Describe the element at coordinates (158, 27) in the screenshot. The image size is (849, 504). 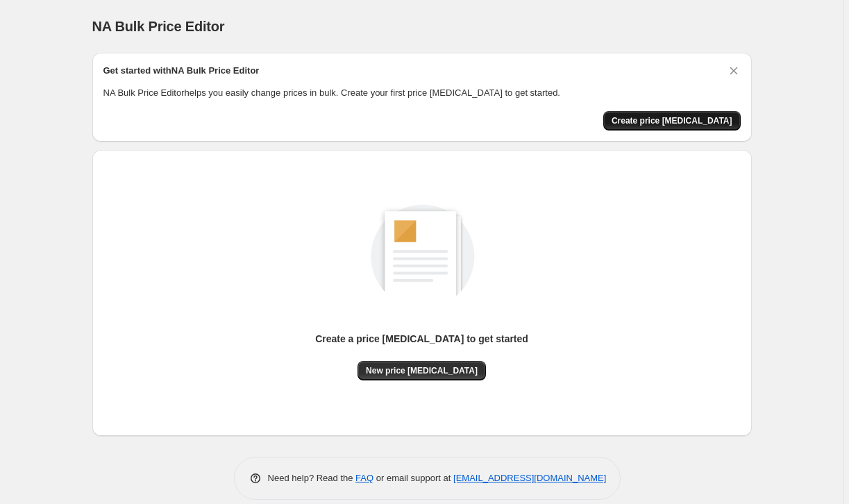
I see `span: NA Bulk Price Editor` at that location.